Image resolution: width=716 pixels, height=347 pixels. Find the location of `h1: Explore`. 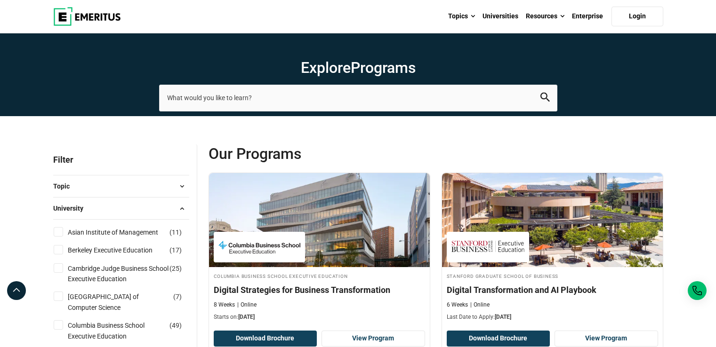

h1: Explore is located at coordinates (358, 68).